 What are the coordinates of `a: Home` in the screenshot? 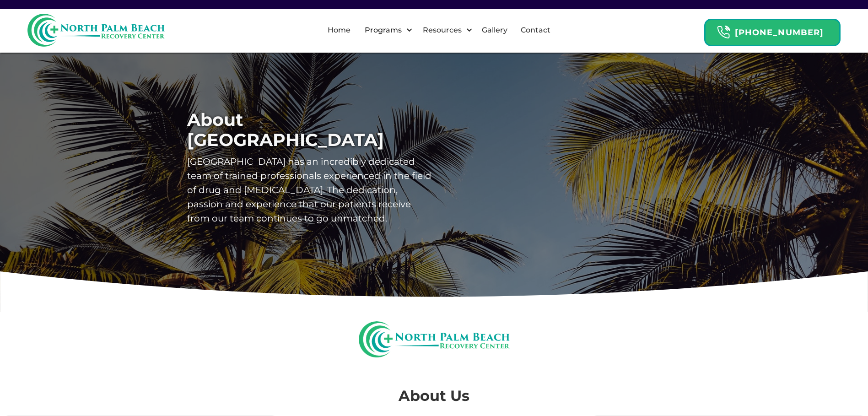 It's located at (339, 30).